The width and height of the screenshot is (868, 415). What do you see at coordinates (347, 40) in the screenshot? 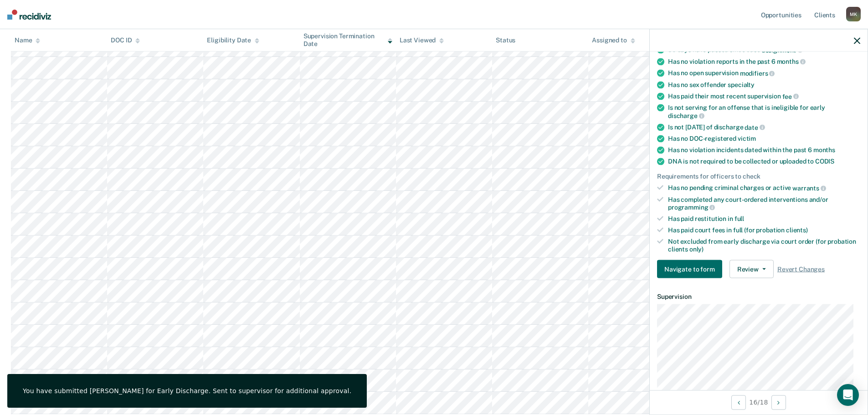
I see `div: Supervision Termination Date` at bounding box center [347, 40].